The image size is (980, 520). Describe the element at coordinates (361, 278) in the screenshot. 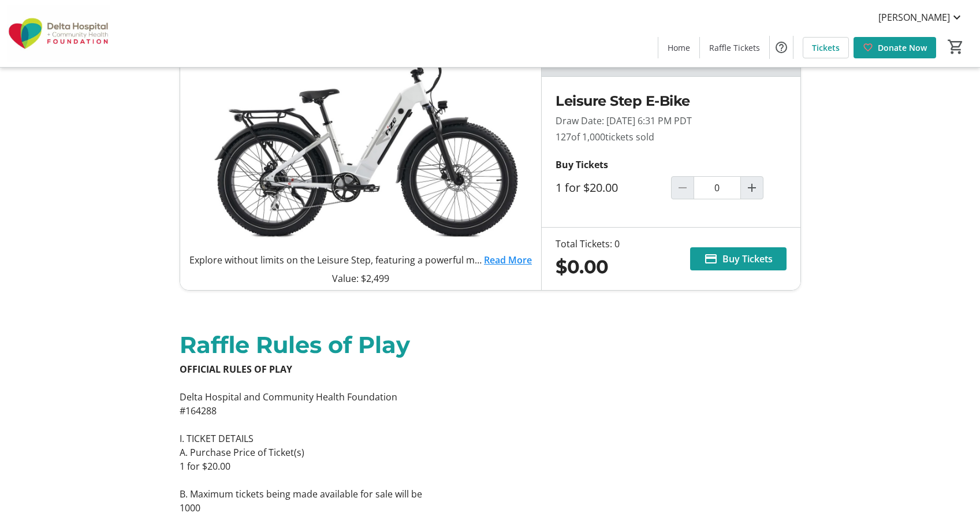

I see `p: Value: $2,499` at that location.